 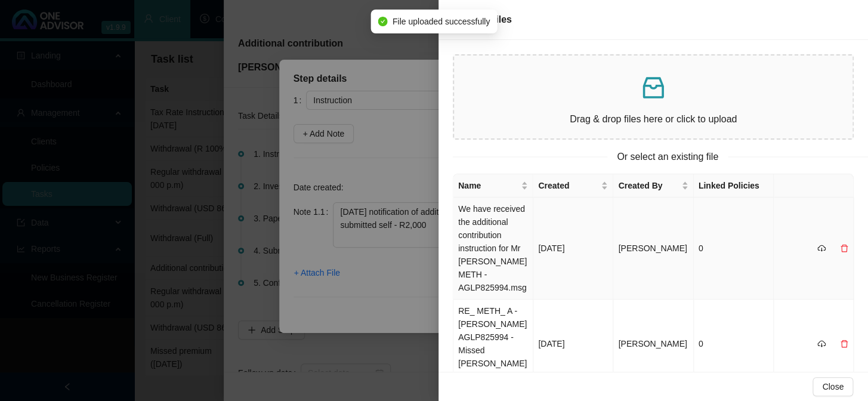 What do you see at coordinates (568, 185) in the screenshot?
I see `span: Created` at bounding box center [568, 185].